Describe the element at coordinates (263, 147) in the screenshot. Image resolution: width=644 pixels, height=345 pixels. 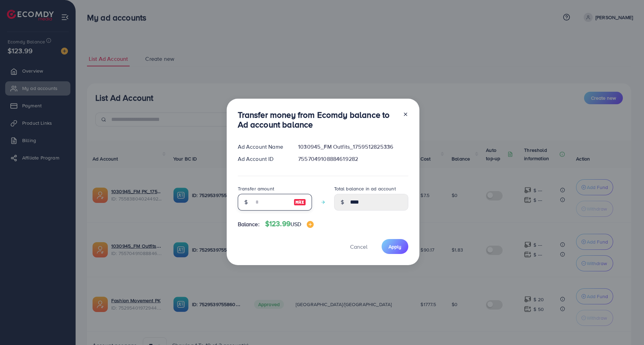
I see `div: Ad Account Name` at that location.